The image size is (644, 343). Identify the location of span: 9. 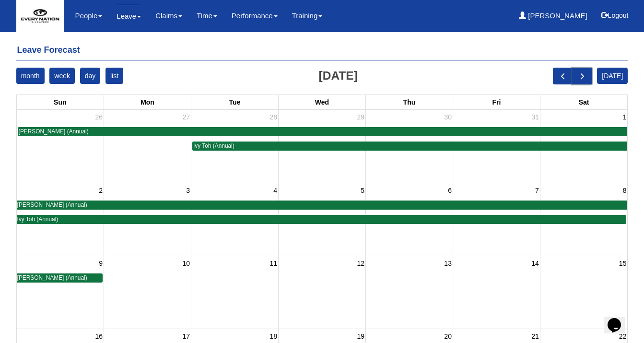
(101, 263).